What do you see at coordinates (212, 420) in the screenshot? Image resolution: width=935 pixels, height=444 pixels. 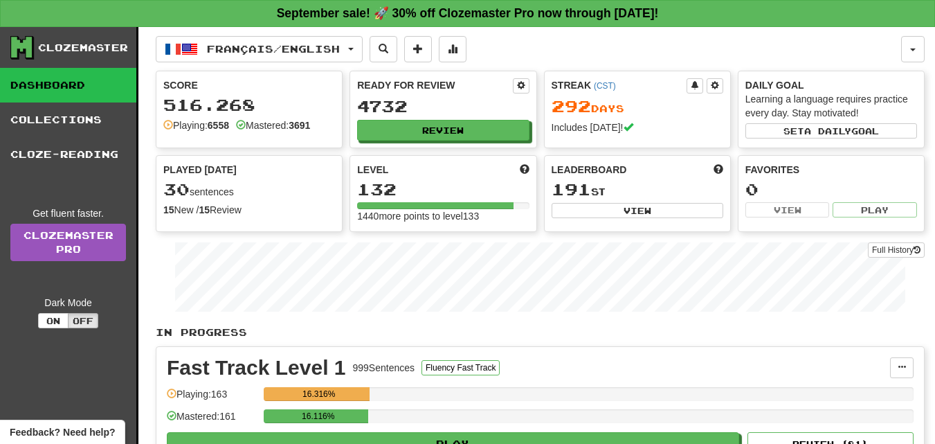 I see `div: Mastered: 161` at bounding box center [212, 420].